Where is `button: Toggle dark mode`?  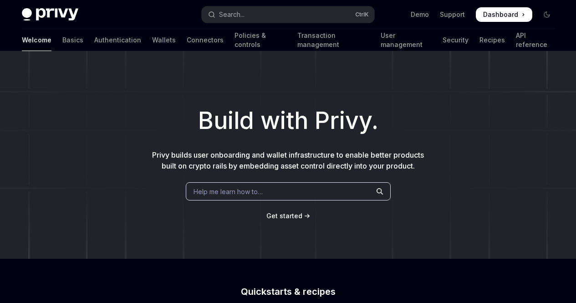 button: Toggle dark mode is located at coordinates (547, 15).